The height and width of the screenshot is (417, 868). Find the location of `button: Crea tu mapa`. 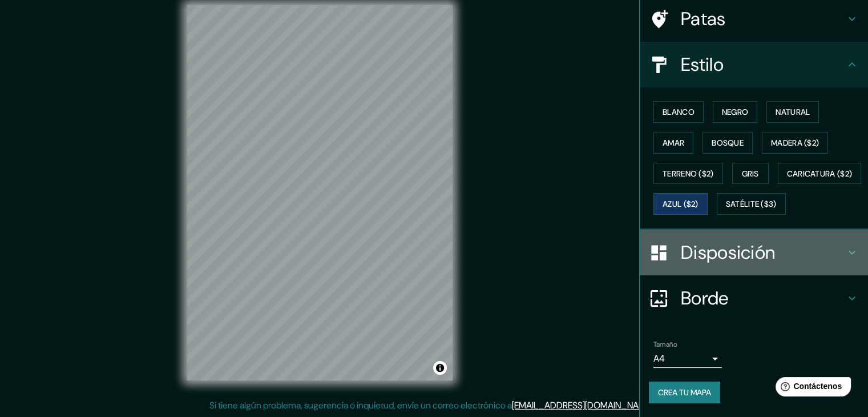

button: Crea tu mapa is located at coordinates (685, 392).